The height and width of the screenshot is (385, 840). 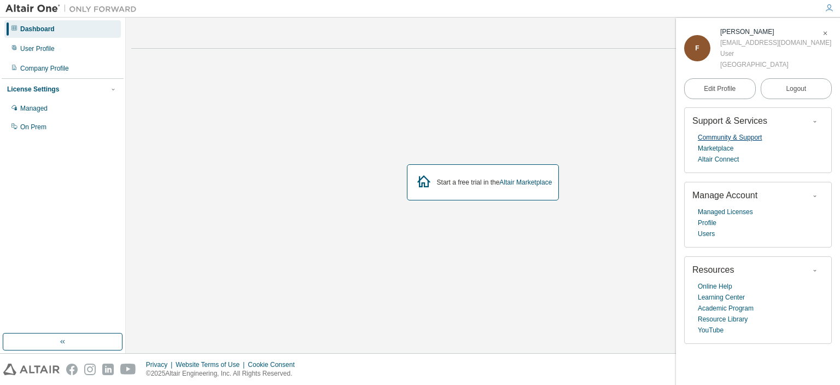 What do you see at coordinates (224, 373) in the screenshot?
I see `p: © 2025 Altair Engineering, Inc. All Rights Reserved.` at bounding box center [224, 373].